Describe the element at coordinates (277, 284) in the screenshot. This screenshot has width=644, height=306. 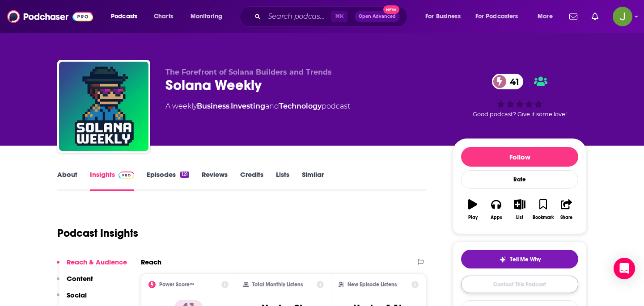
I see `h2: Total Monthly Listens` at that location.